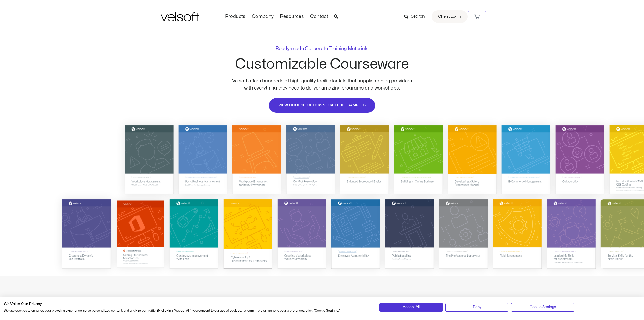 This screenshot has height=320, width=644. What do you see at coordinates (292, 17) in the screenshot?
I see `a: ResourcesMenu Toggle` at bounding box center [292, 17].